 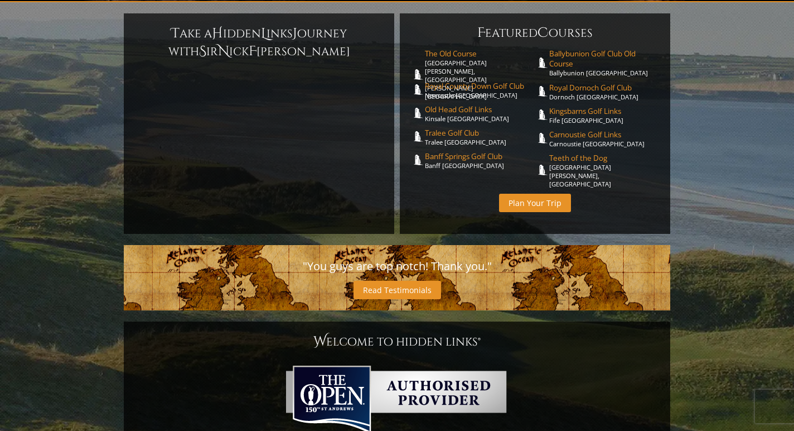 What do you see at coordinates (397, 341) in the screenshot?
I see `h1: Welcome To Hidden Links®` at bounding box center [397, 341].